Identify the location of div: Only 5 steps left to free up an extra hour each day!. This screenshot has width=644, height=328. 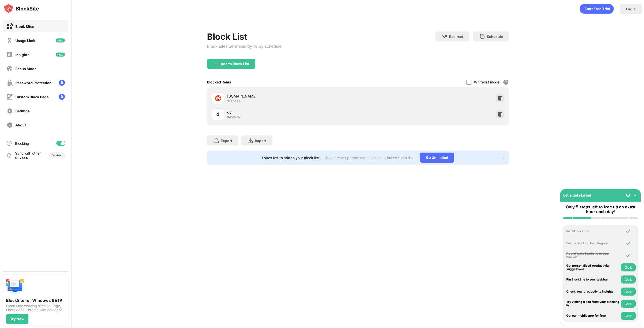
(601, 209).